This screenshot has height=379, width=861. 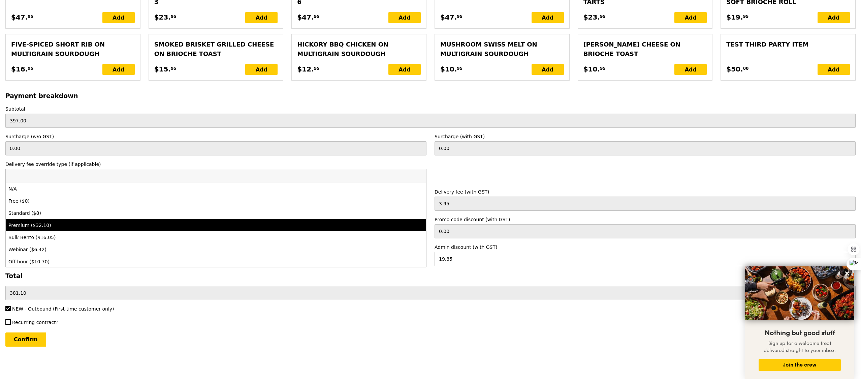 What do you see at coordinates (746, 68) in the screenshot?
I see `span: 00` at bounding box center [746, 68].